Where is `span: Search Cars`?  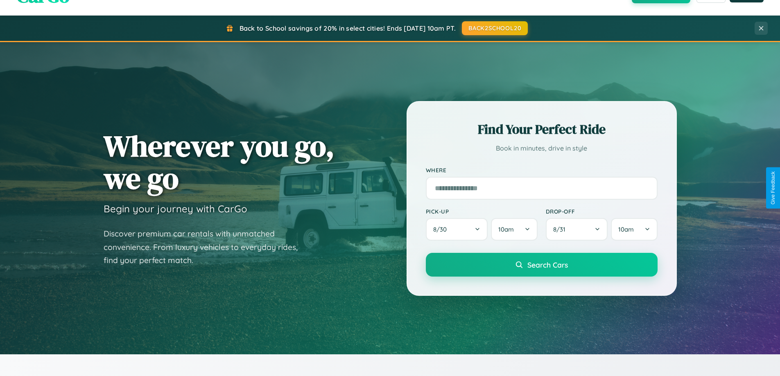
span: Search Cars is located at coordinates (548, 265).